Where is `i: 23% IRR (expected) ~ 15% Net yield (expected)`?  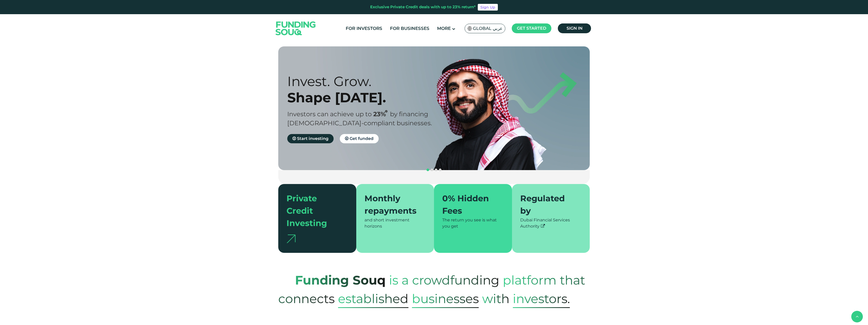
i: 23% IRR (expected) ~ 15% Net yield (expected) is located at coordinates (386, 111).